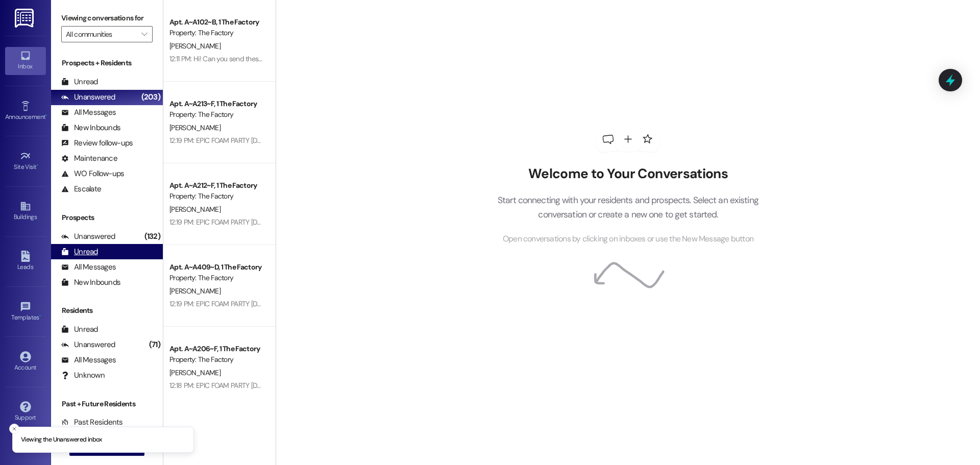  What do you see at coordinates (628, 239) in the screenshot?
I see `span: Open conversations by clicking on inboxes or use the New Message button` at bounding box center [628, 239].